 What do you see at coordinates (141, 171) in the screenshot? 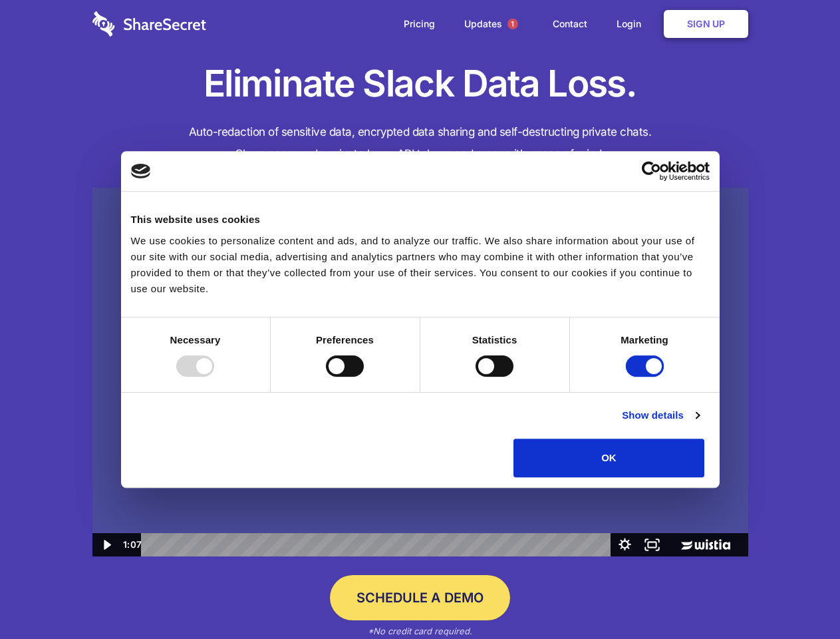
I see `img: logo` at bounding box center [141, 171].